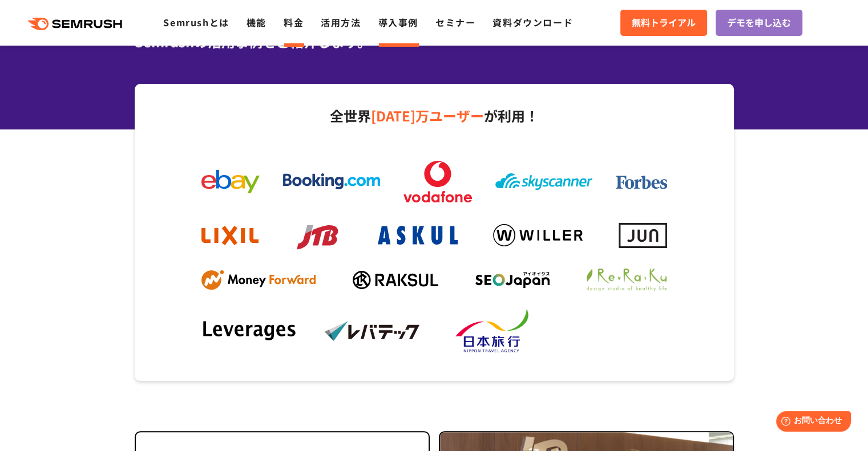 The height and width of the screenshot is (451, 868). What do you see at coordinates (259, 280) in the screenshot?
I see `img: mf` at bounding box center [259, 280].